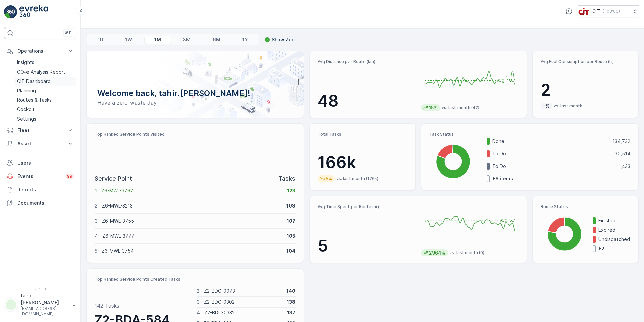  I want to click on p: 1,433, so click(624, 166).